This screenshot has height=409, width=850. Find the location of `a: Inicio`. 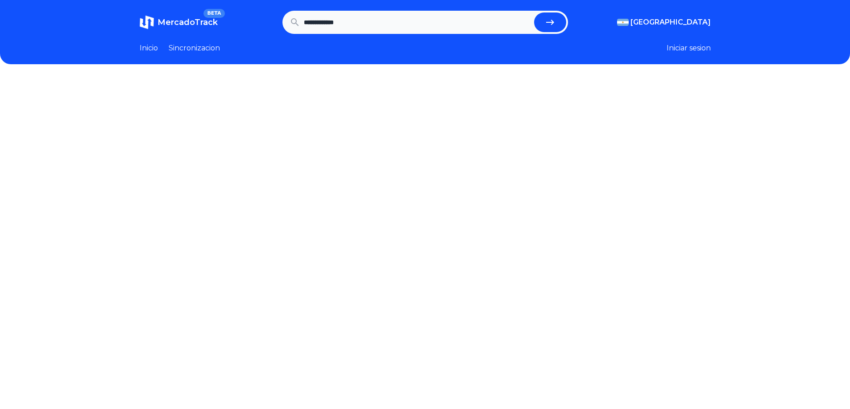

a: Inicio is located at coordinates (149, 48).